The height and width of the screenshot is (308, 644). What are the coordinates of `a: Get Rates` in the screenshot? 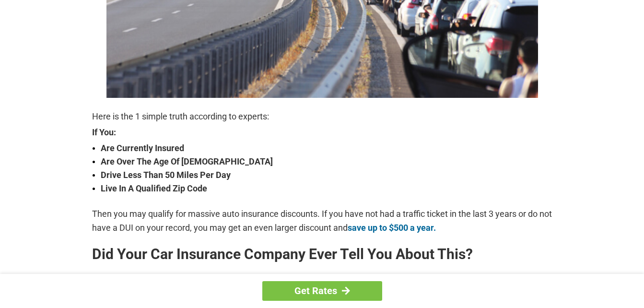 It's located at (322, 291).